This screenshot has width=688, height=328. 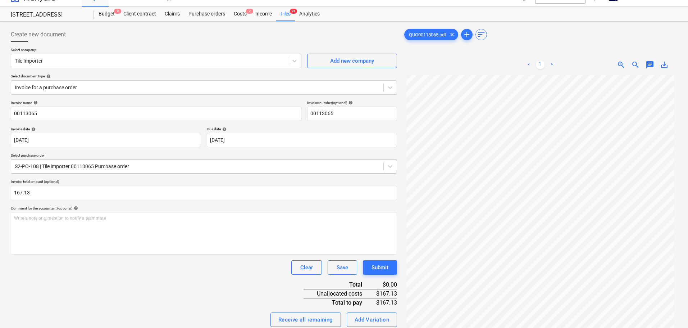 What do you see at coordinates (540, 65) in the screenshot?
I see `a: Page 1 is your current page` at bounding box center [540, 65].